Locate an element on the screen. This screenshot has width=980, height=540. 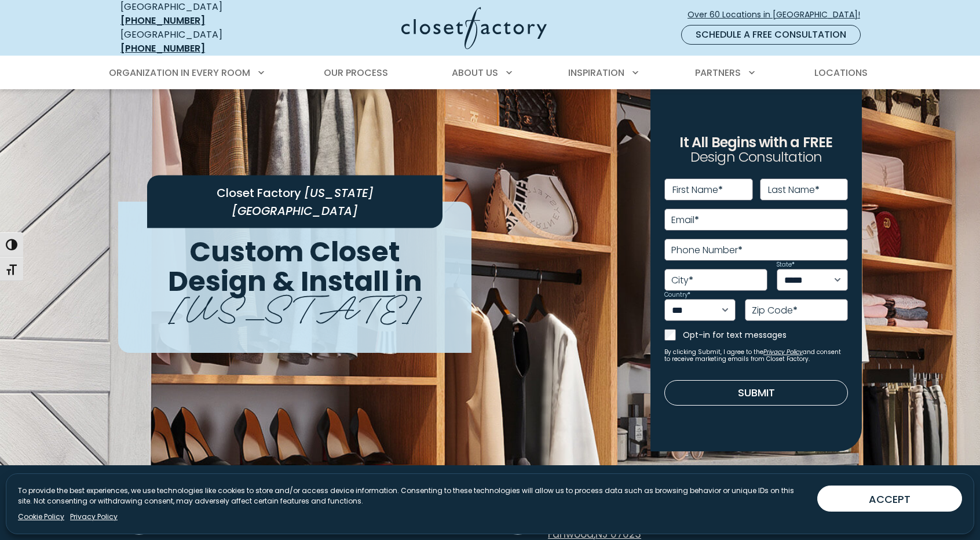
label: Email is located at coordinates (685, 220).